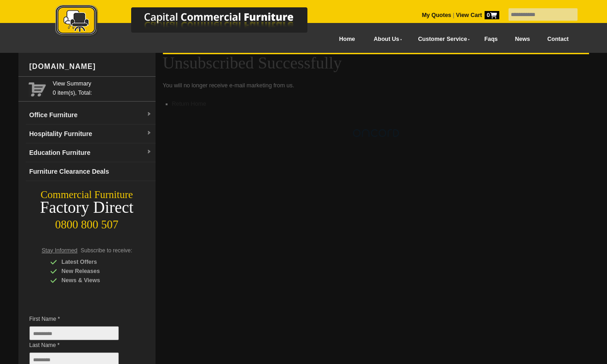 The image size is (607, 364). I want to click on a: Powered by Oncord, so click(376, 135).